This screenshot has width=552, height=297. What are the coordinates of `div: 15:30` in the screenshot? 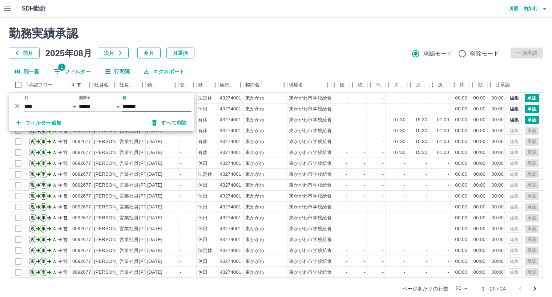 It's located at (421, 142).